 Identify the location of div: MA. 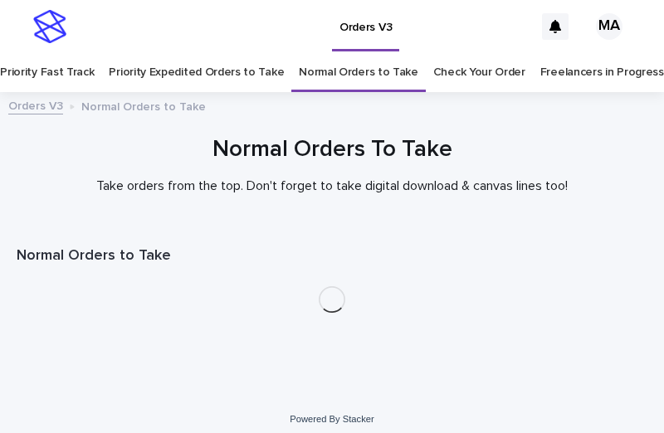
(609, 27).